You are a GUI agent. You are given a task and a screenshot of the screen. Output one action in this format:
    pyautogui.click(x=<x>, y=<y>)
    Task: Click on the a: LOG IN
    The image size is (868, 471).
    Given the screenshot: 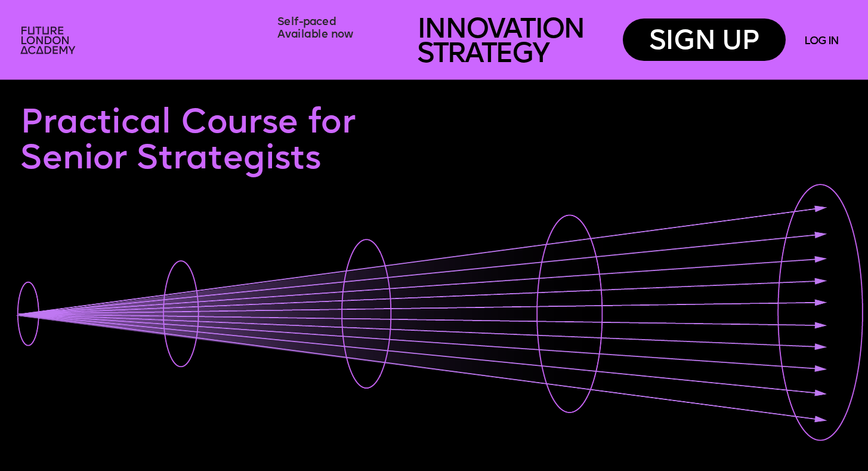 What is the action you would take?
    pyautogui.click(x=821, y=41)
    